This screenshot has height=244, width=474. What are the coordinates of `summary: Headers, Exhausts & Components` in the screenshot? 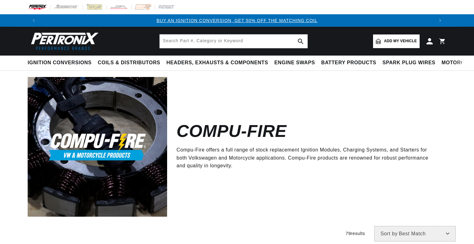 It's located at (217, 63).